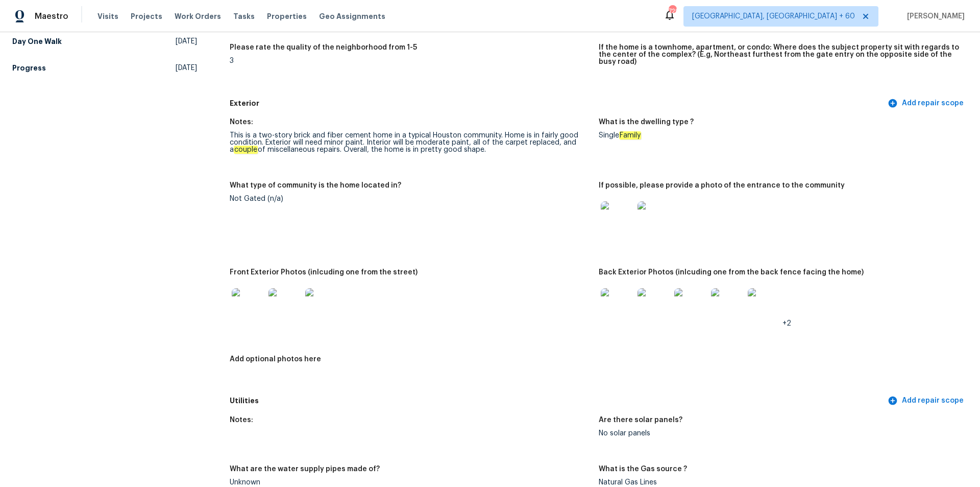 The image size is (980, 487). Describe the element at coordinates (315, 185) in the screenshot. I see `h5: What type of community is the home located in?` at that location.